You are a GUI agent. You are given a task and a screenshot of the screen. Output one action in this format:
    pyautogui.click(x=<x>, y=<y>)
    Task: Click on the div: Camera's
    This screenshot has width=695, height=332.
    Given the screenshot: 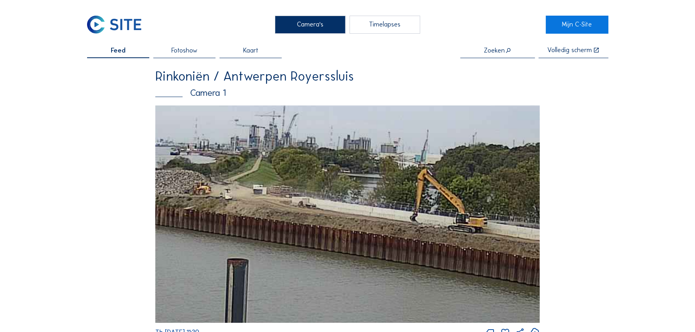 What is the action you would take?
    pyautogui.click(x=310, y=25)
    